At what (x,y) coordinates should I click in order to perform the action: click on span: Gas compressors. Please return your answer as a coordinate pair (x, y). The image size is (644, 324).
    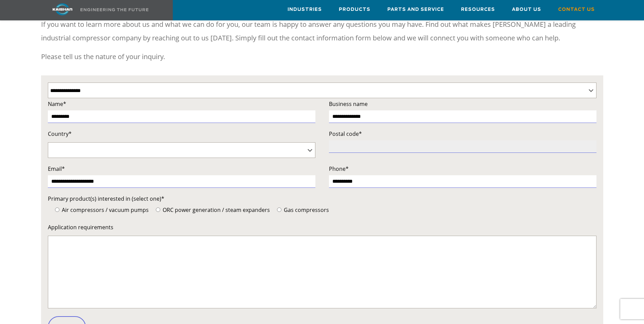
    Looking at the image, I should click on (305, 210).